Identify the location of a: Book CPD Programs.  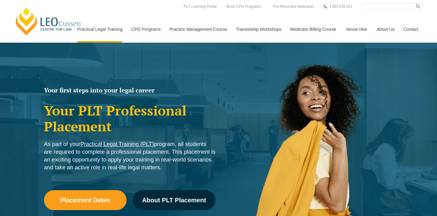
(244, 7).